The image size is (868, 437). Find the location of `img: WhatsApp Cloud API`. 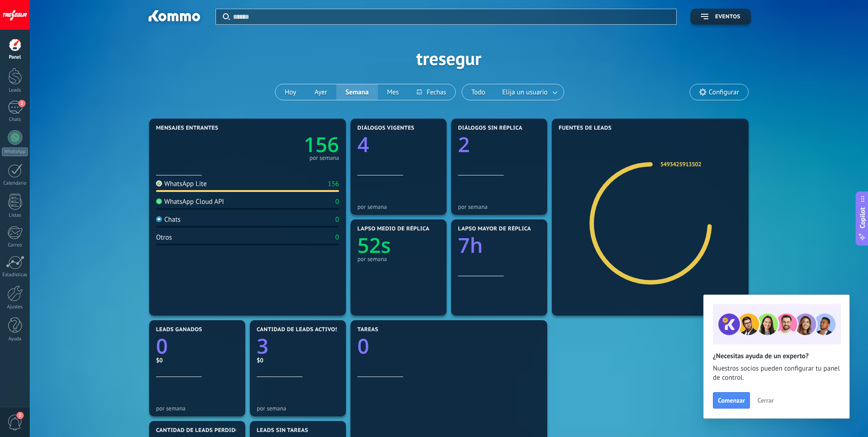

img: WhatsApp Cloud API is located at coordinates (159, 201).